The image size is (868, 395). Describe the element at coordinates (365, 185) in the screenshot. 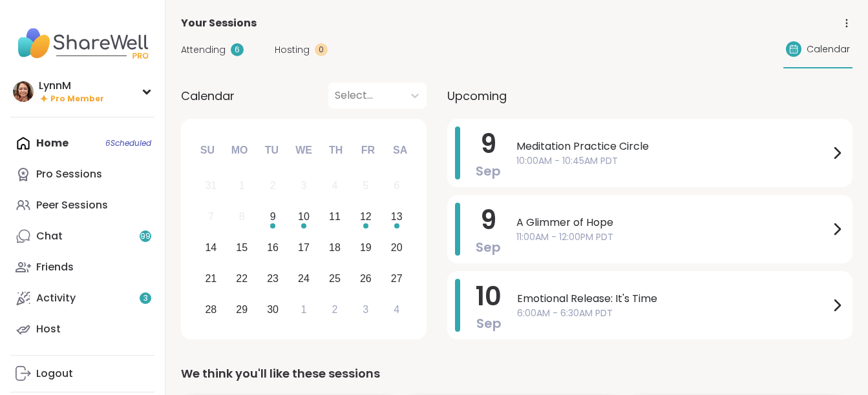

I see `div: 5` at that location.